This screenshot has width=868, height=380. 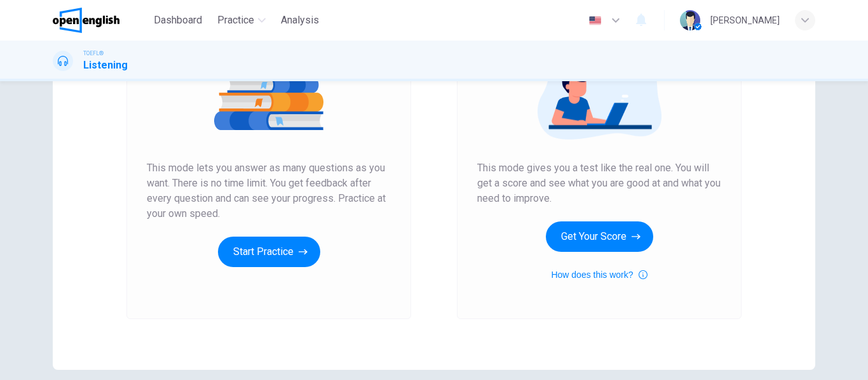 I want to click on a: Dashboard, so click(x=178, y=20).